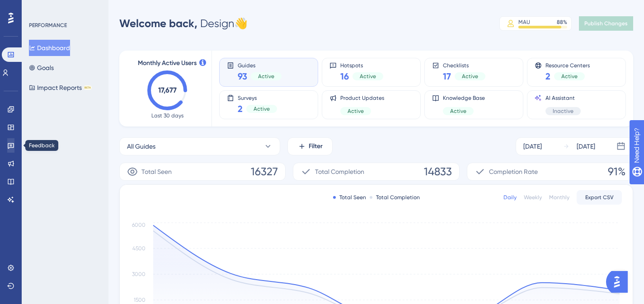 This screenshot has height=304, width=644. Describe the element at coordinates (260, 65) in the screenshot. I see `span: Guides` at that location.